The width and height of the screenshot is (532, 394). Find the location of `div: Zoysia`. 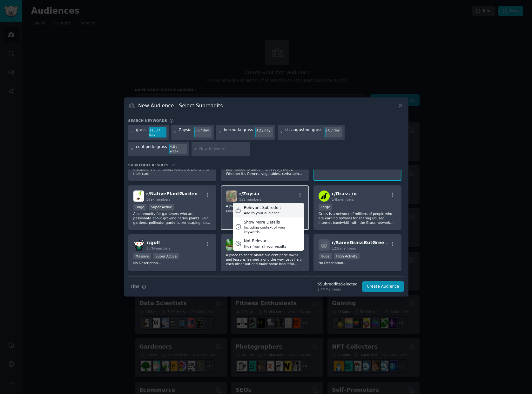

div: Zoysia is located at coordinates (185, 132).